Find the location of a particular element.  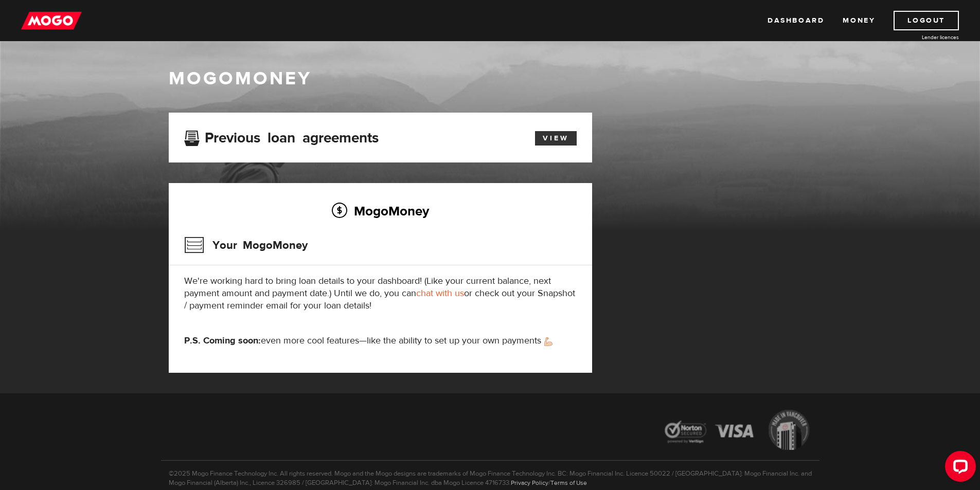

h3: Previous loan agreements is located at coordinates (281, 136).